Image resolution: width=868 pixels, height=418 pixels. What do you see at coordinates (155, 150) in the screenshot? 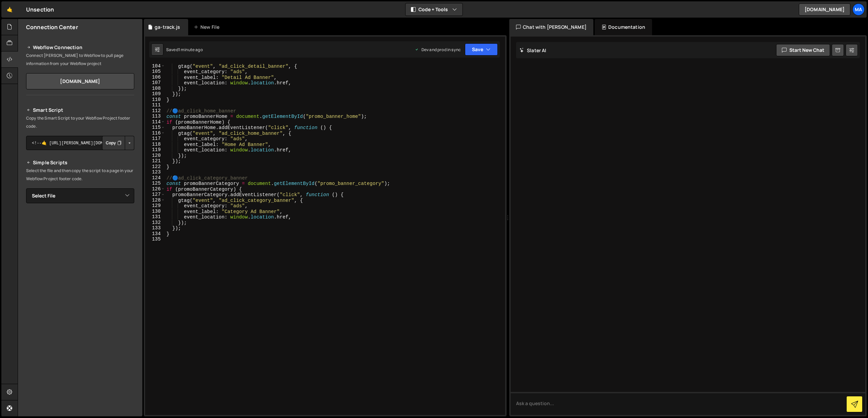
I see `div: 119` at bounding box center [155, 150].